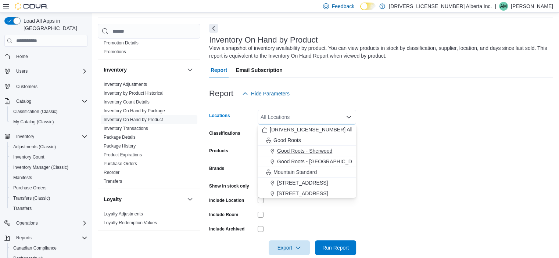 This screenshot has height=258, width=559. Describe the element at coordinates (22, 71) in the screenshot. I see `span: Users` at that location.